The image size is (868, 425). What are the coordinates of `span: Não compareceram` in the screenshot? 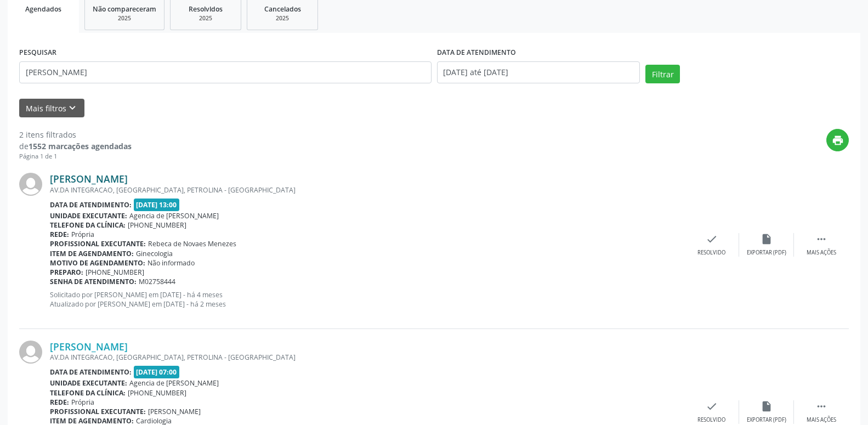 It's located at (125, 9).